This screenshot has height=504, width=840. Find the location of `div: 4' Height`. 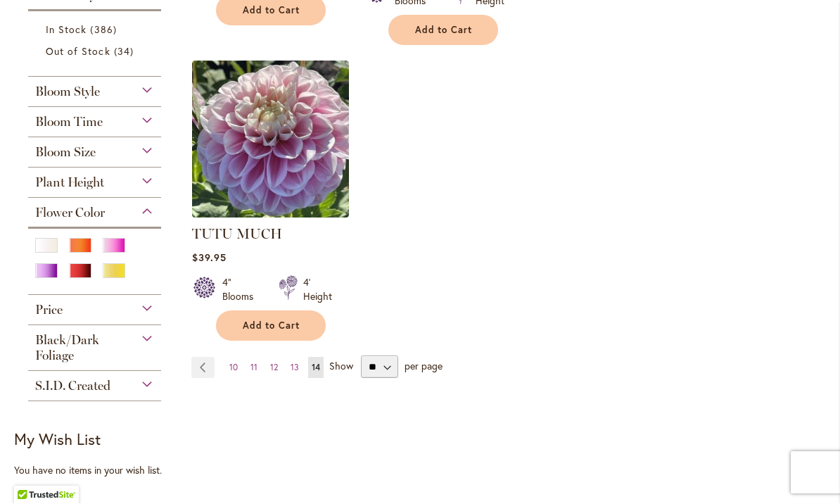

div: 4' Height is located at coordinates (317, 290).